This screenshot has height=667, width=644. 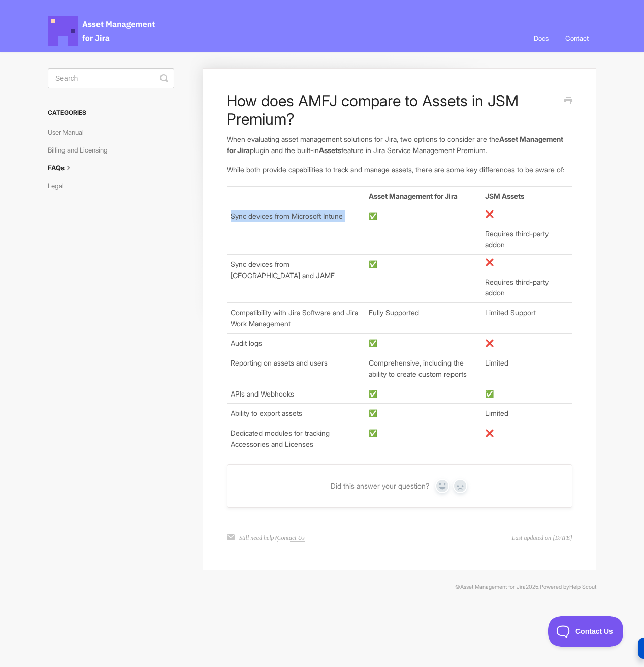 What do you see at coordinates (568, 101) in the screenshot?
I see `a: Print this Article` at bounding box center [568, 101].